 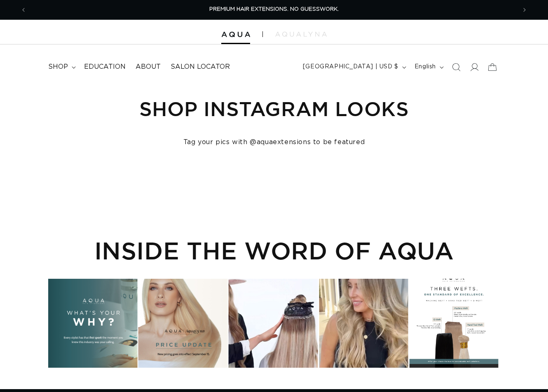 I want to click on summary: Search, so click(x=456, y=67).